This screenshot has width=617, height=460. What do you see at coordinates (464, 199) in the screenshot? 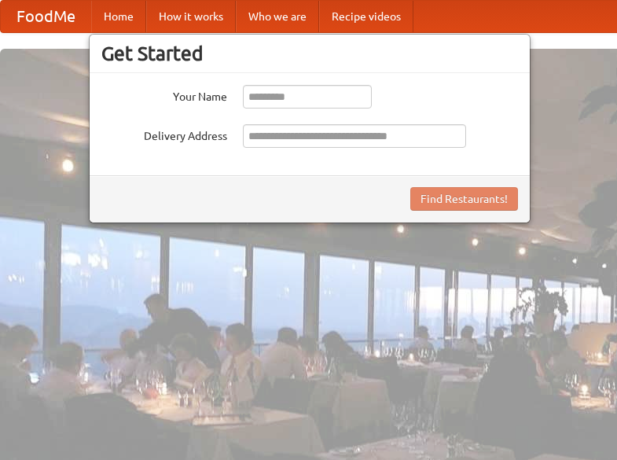
I see `button: Find Restaurants!` at bounding box center [464, 199].